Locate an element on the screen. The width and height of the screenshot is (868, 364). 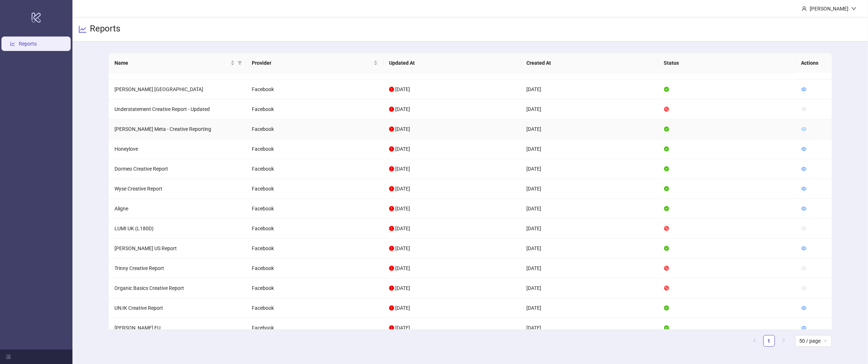
span: left is located at coordinates (755, 341).